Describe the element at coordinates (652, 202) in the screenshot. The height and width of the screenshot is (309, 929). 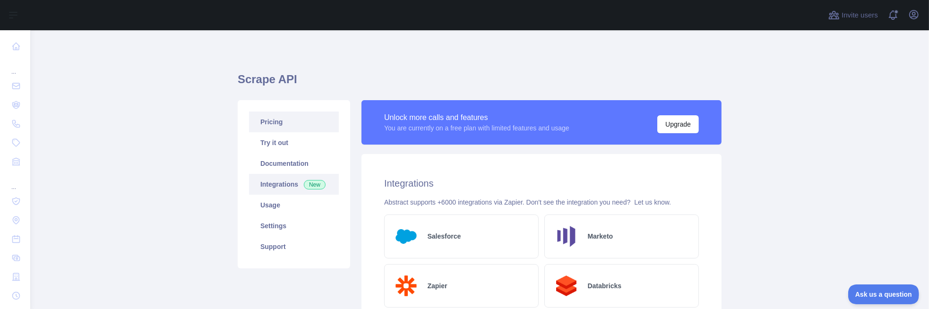
I see `a: Let us know.` at that location.